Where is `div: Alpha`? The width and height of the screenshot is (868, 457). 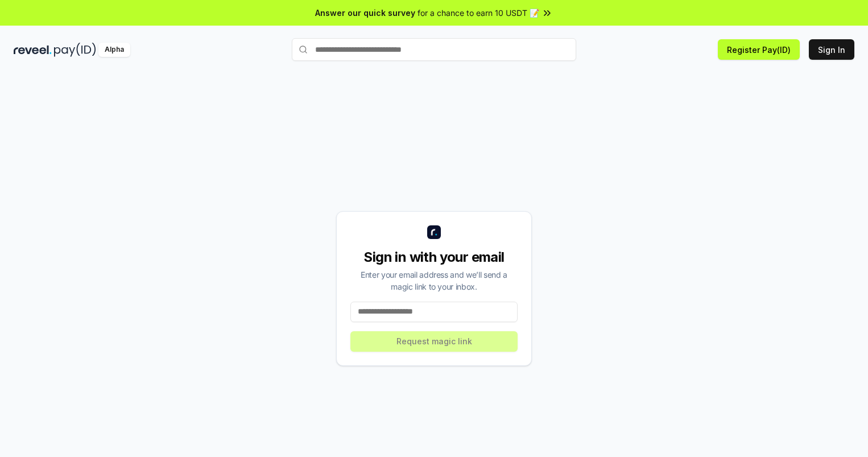 div: Alpha is located at coordinates (114, 50).